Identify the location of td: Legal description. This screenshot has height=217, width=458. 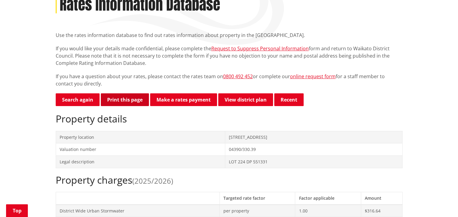
(140, 161).